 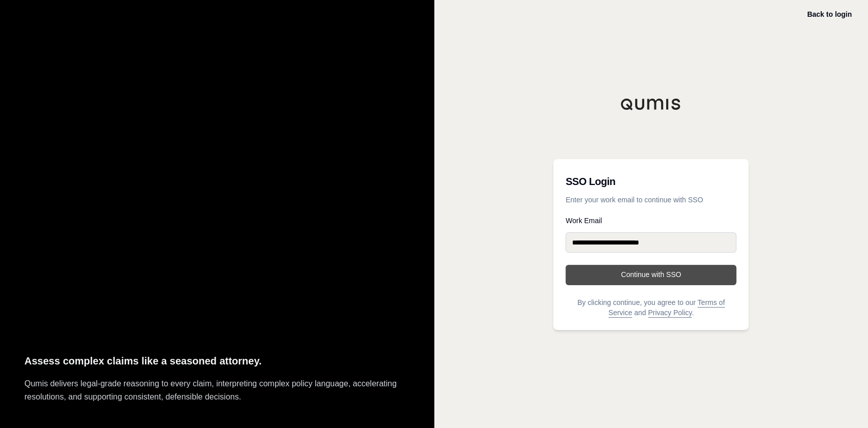 What do you see at coordinates (651, 200) in the screenshot?
I see `p: Enter your work email to continue with SSO` at bounding box center [651, 200].